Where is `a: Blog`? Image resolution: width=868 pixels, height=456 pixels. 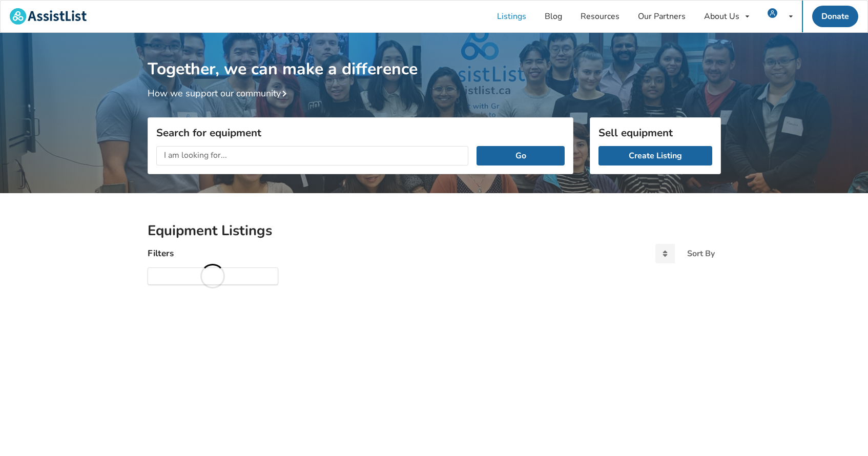
a: Blog is located at coordinates (554, 17).